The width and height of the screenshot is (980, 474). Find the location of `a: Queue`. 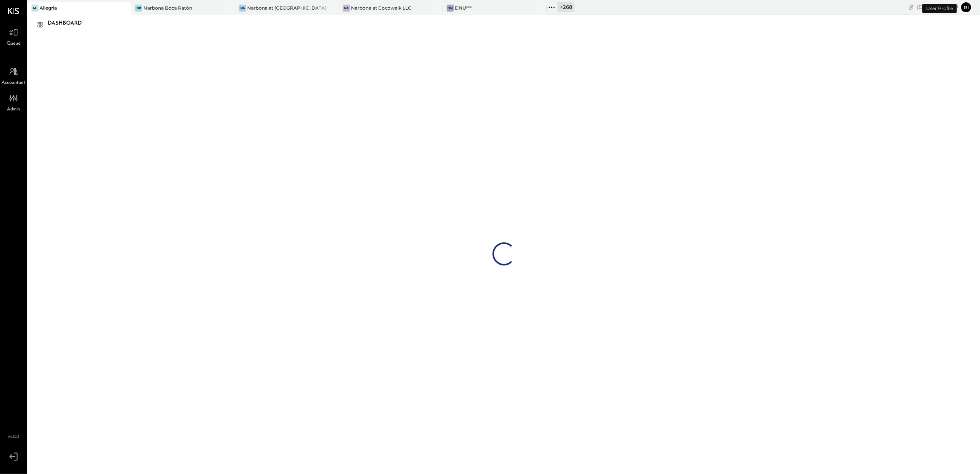

a: Queue is located at coordinates (13, 36).